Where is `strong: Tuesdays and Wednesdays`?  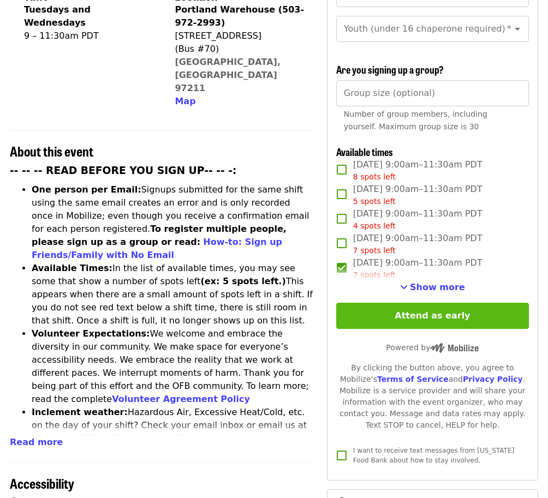
strong: Tuesdays and Wednesdays is located at coordinates (57, 16).